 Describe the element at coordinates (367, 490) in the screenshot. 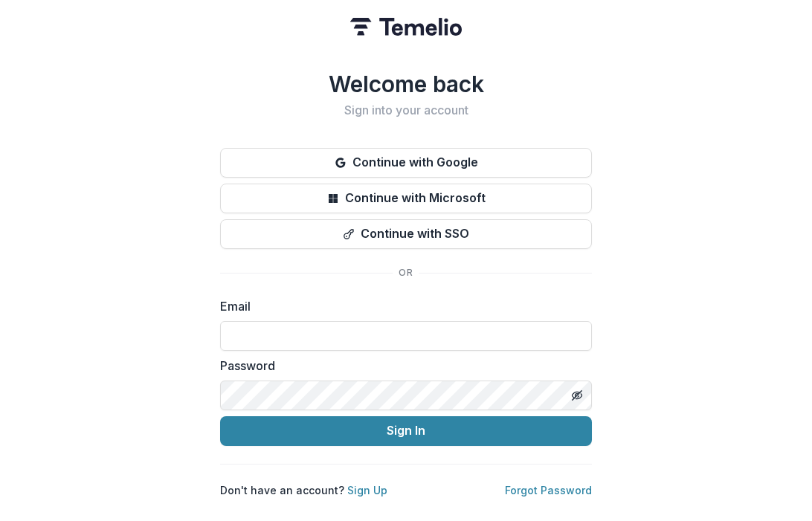

I see `a: Sign Up` at that location.